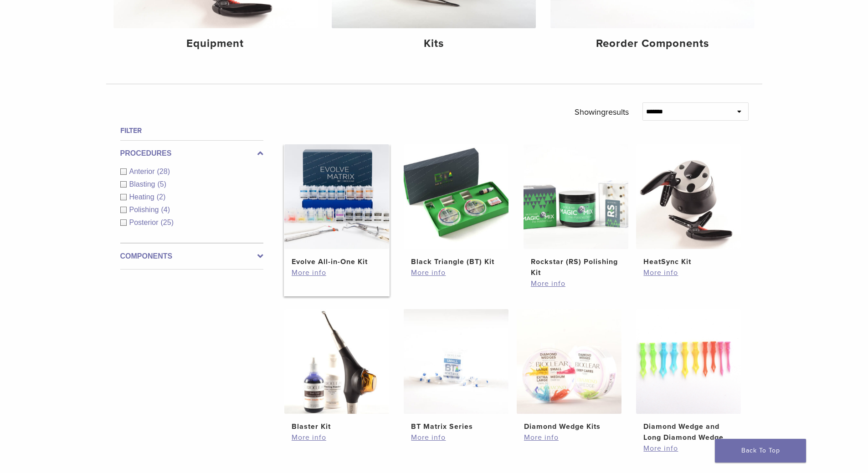 The width and height of the screenshot is (868, 473). I want to click on label: Components, so click(192, 257).